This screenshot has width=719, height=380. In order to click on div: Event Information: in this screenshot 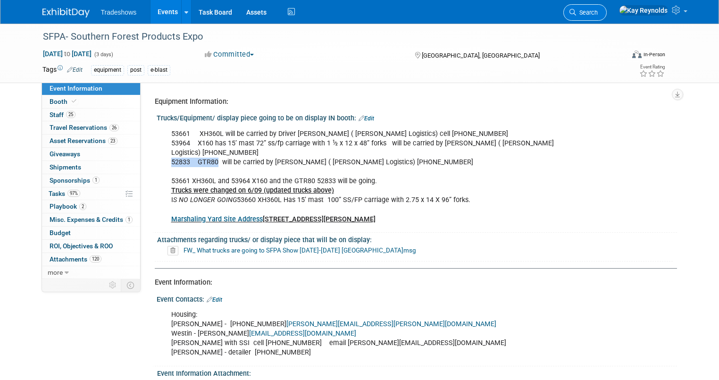, I will do `click(412, 282)`.